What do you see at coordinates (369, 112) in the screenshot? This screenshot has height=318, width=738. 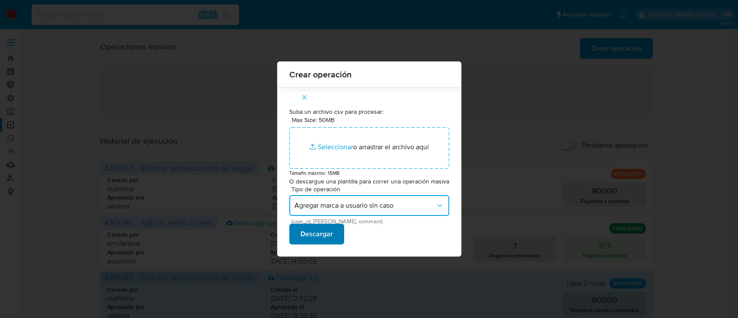 I see `p: Suba un archivo csv para procesar:` at bounding box center [369, 112].